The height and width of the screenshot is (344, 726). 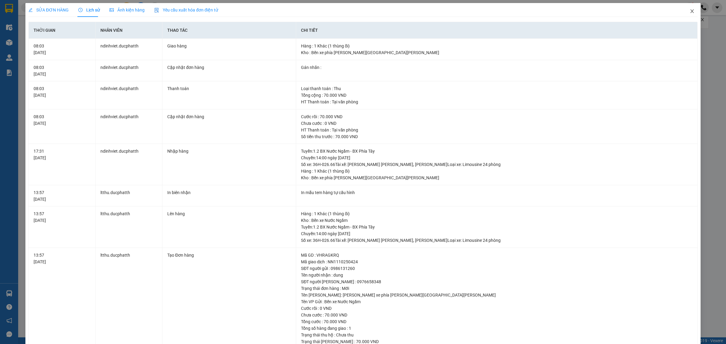 What do you see at coordinates (497, 117) in the screenshot?
I see `div: Cước rồi : 70.000 VND` at bounding box center [497, 117].